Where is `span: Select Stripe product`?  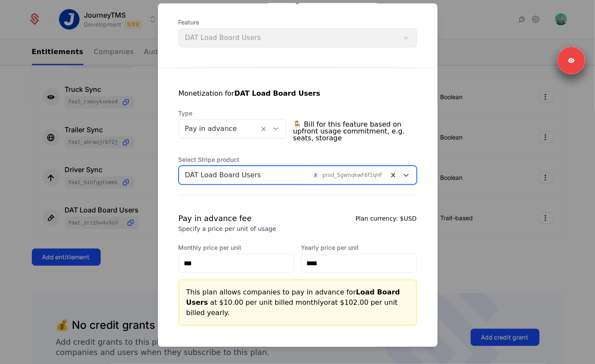
span: Select Stripe product is located at coordinates (298, 160).